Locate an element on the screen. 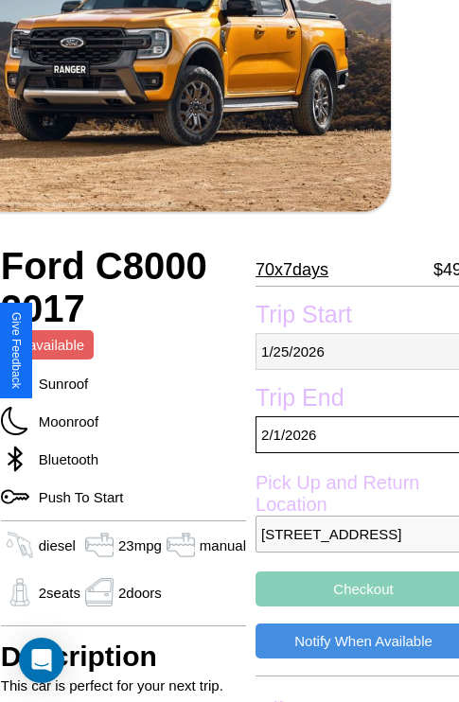  p: Moonroof is located at coordinates (63, 421).